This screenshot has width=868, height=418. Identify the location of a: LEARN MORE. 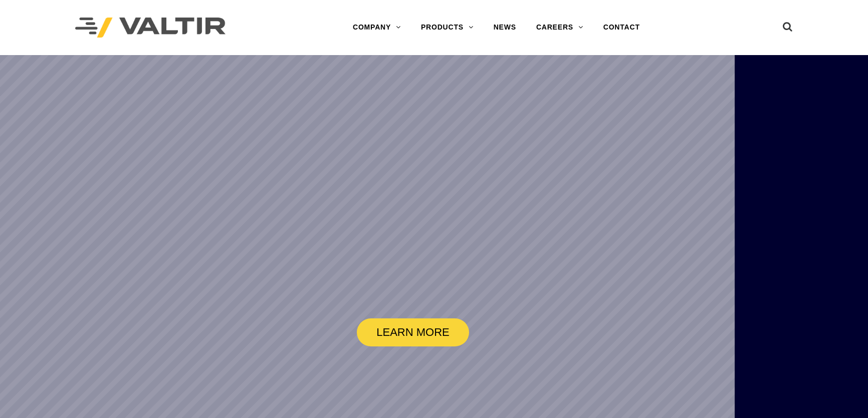
(413, 332).